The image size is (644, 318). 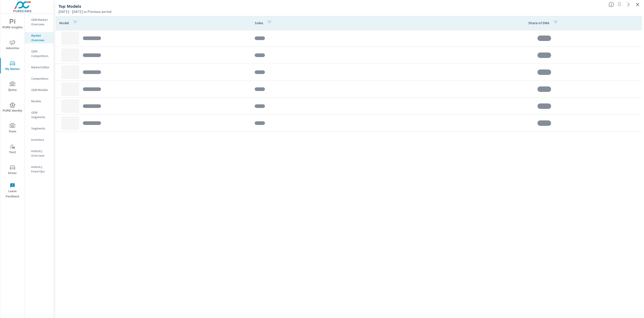 I want to click on div: Market Overview, so click(x=39, y=38).